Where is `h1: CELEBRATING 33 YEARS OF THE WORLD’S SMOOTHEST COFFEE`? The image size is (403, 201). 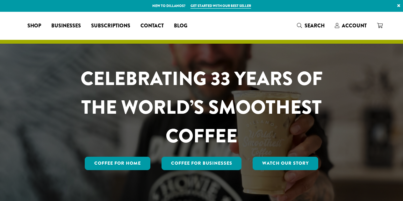 h1: CELEBRATING 33 YEARS OF THE WORLD’S SMOOTHEST COFFEE is located at coordinates (202, 107).